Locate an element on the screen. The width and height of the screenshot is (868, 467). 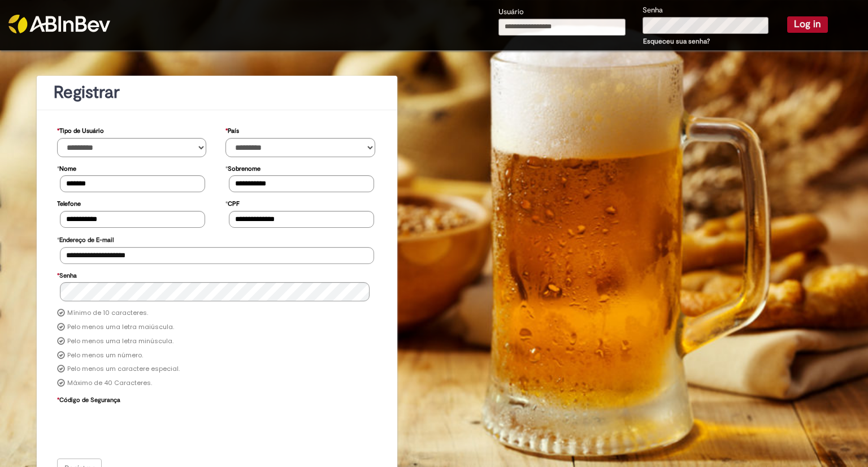
label: Endereço de E-mail is located at coordinates (85, 238).